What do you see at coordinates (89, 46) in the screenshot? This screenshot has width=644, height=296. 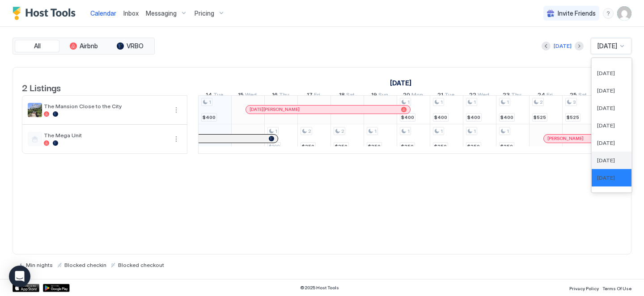 I see `span: Airbnb` at bounding box center [89, 46].